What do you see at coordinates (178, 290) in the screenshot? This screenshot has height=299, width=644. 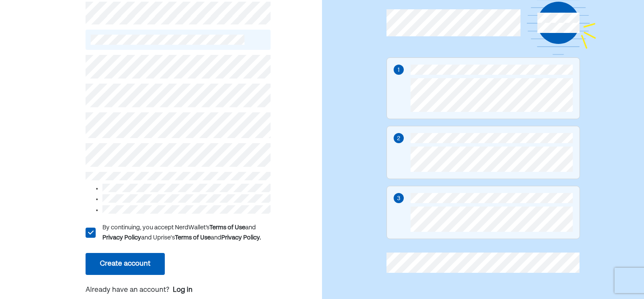 I see `p: Already have an account?` at bounding box center [178, 290].